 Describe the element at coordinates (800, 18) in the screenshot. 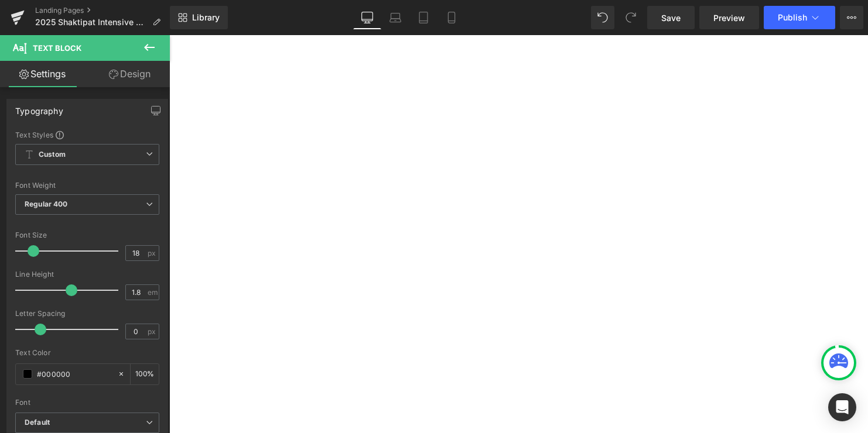

I see `button: Publish` at that location.